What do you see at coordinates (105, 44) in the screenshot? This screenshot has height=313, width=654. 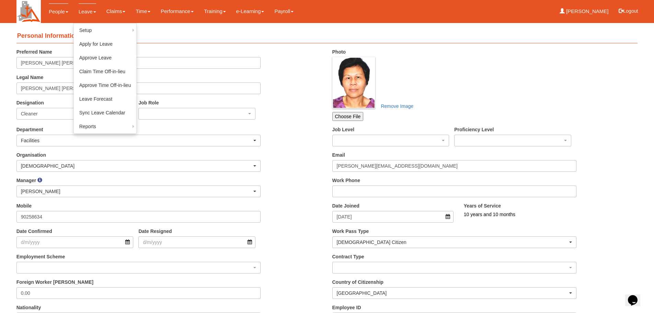 I see `a: Apply for Leave` at bounding box center [105, 44].